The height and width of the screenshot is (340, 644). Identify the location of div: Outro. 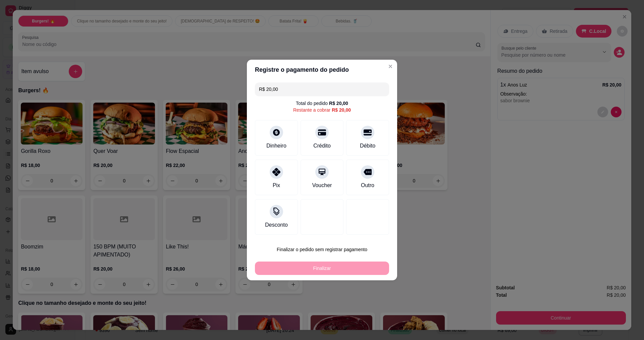
(368, 186).